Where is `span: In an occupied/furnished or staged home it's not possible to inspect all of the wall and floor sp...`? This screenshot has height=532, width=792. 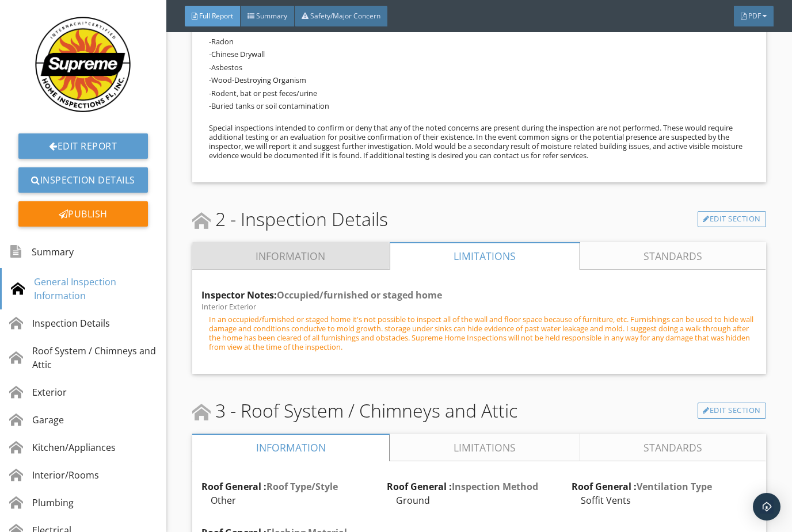
span: In an occupied/furnished or staged home it's not possible to inspect all of the wall and floor sp... is located at coordinates (481, 333).